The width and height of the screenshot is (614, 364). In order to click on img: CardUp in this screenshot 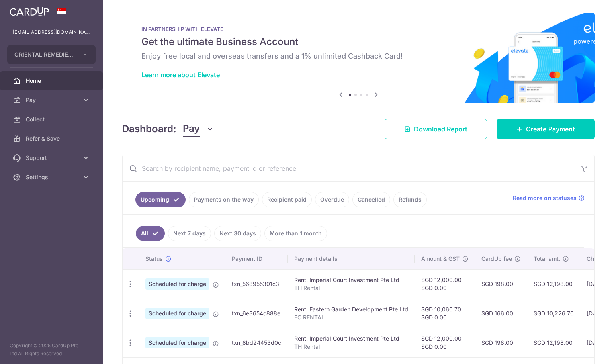, I will do `click(29, 11)`.